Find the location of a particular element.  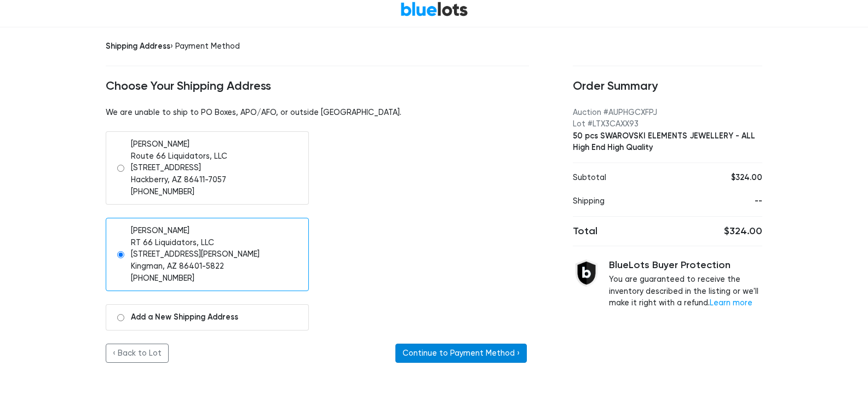

a: Add a New Shipping Address is located at coordinates (208, 317).